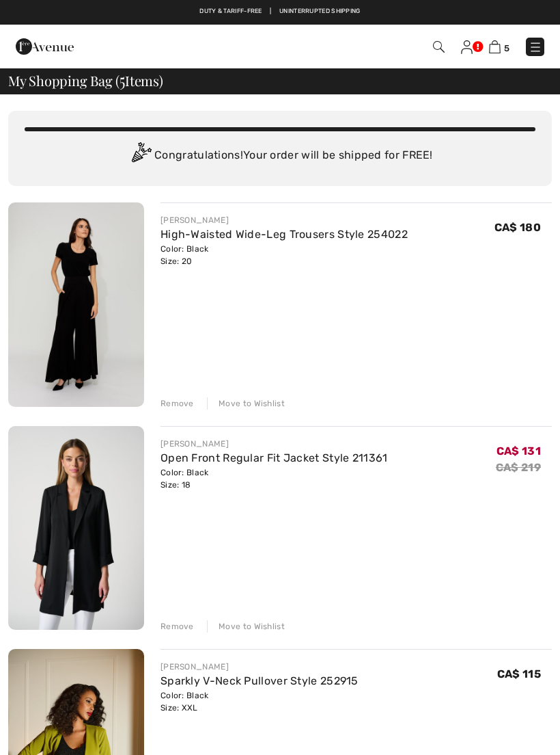 Image resolution: width=560 pixels, height=755 pixels. What do you see at coordinates (274, 458) in the screenshot?
I see `a: Open Front Regular Fit Jacket Style 211361` at bounding box center [274, 458].